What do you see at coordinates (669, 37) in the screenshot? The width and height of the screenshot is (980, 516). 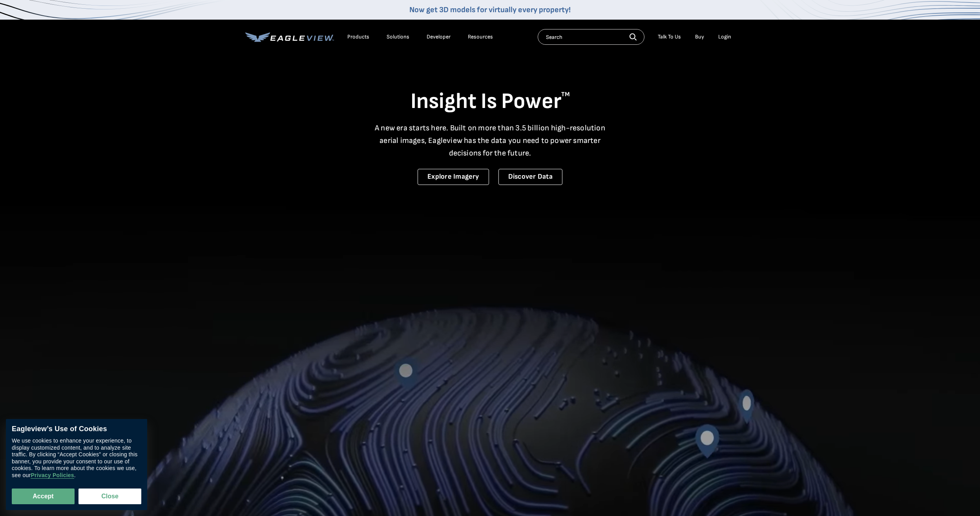 I see `div: Talk To Us` at bounding box center [669, 37].